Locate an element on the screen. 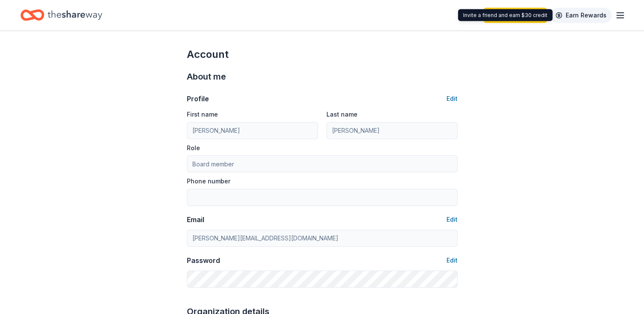  div: Account is located at coordinates (322, 54).